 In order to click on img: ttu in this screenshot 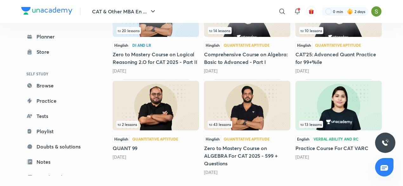, I will do `click(385, 142)`.